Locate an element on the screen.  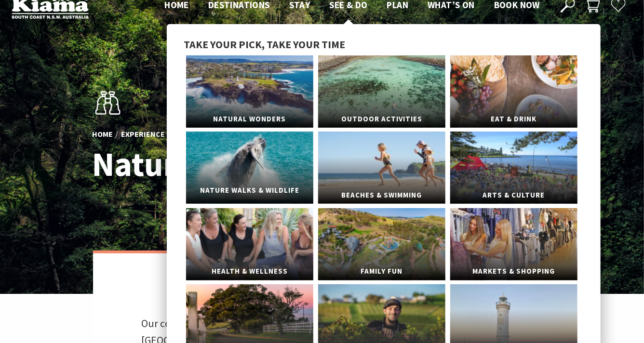
span: Family Fun is located at coordinates (382, 271).